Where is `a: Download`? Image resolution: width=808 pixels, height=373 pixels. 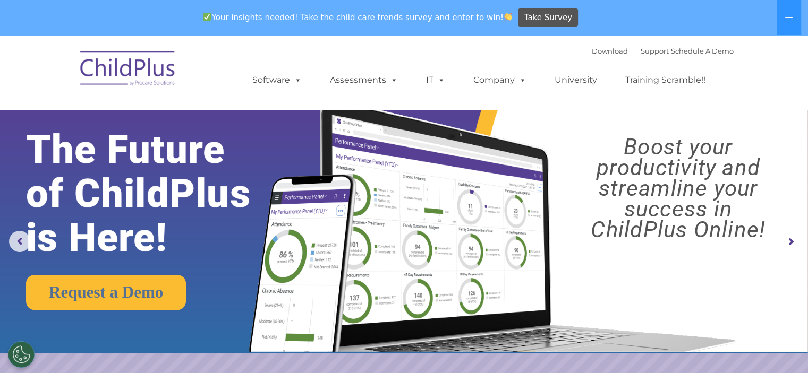 a: Download is located at coordinates (610, 51).